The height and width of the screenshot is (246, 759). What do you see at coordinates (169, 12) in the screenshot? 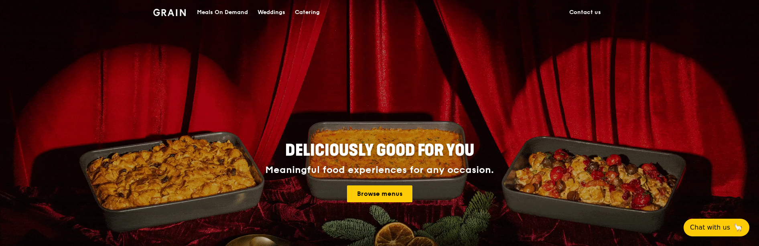
I see `img: Grain` at bounding box center [169, 12].